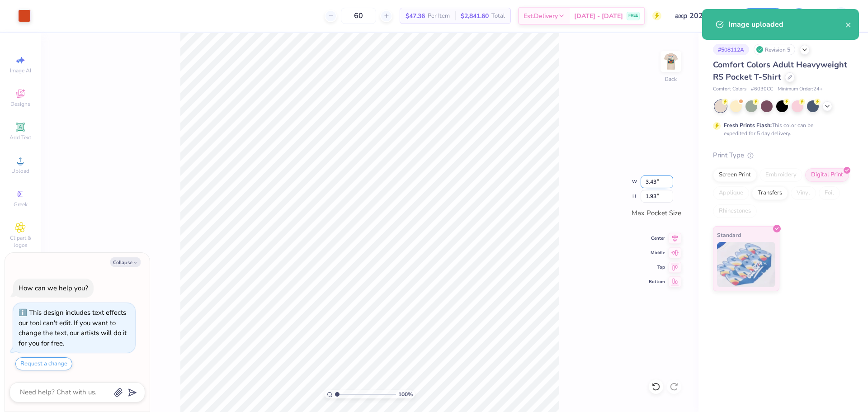 This screenshot has width=868, height=412. I want to click on div: Foil, so click(829, 193).